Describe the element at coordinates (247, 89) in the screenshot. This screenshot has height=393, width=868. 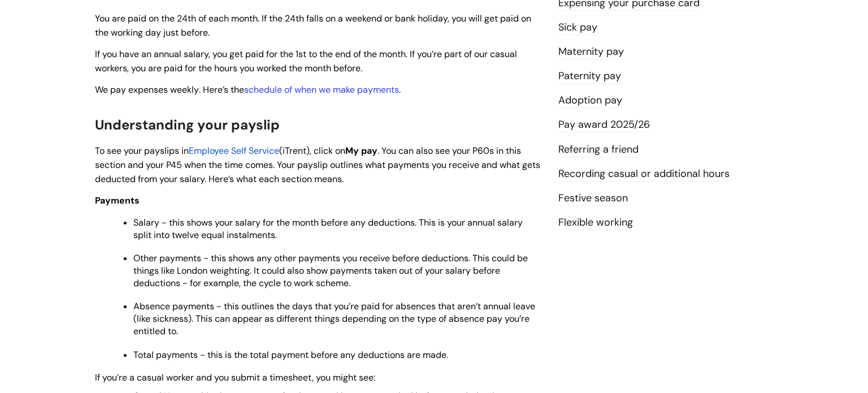
I see `span: . Here’s the .` at that location.